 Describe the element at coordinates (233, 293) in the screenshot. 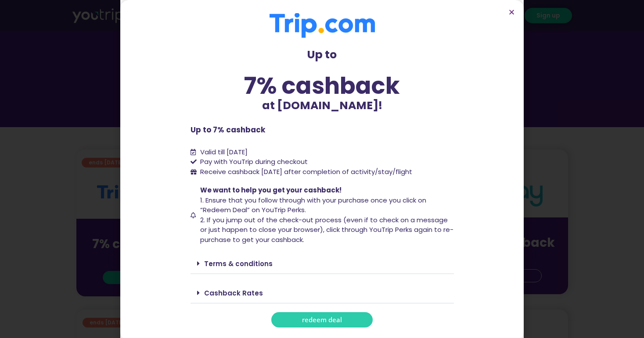

I see `a: Cashback Rates` at that location.